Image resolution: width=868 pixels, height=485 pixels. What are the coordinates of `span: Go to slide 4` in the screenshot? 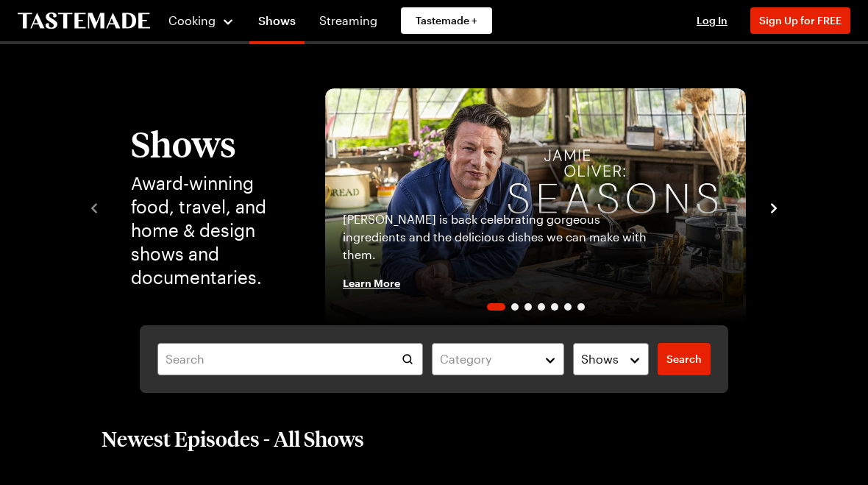 It's located at (542, 306).